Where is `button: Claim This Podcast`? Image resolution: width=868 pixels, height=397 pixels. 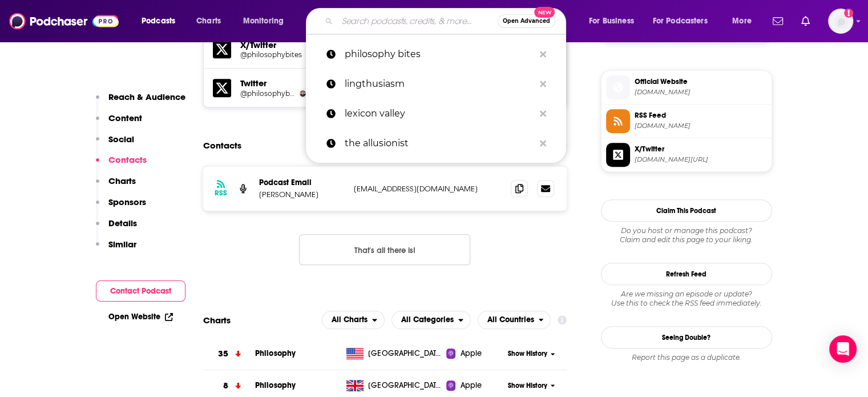
button: Claim This Podcast is located at coordinates (686, 210).